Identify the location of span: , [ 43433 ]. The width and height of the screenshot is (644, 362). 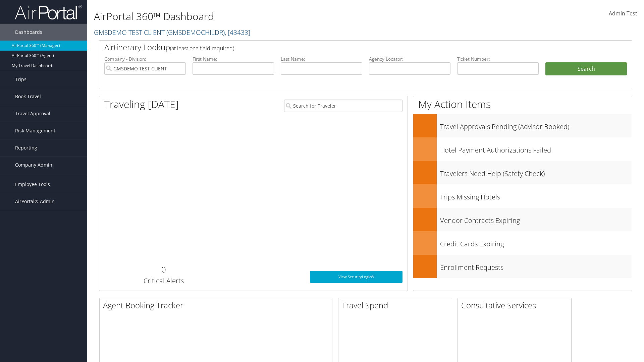
(237, 32).